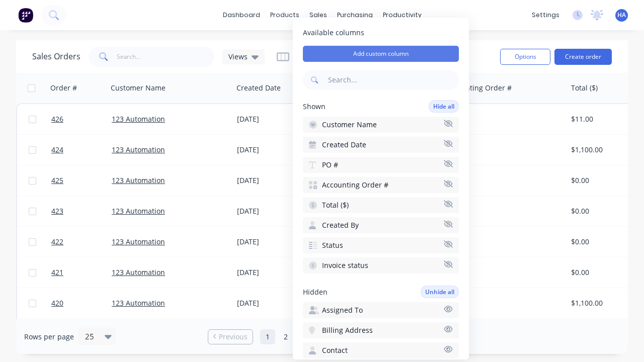 This screenshot has height=362, width=644. What do you see at coordinates (82, 272) in the screenshot?
I see `a: 421` at bounding box center [82, 272].